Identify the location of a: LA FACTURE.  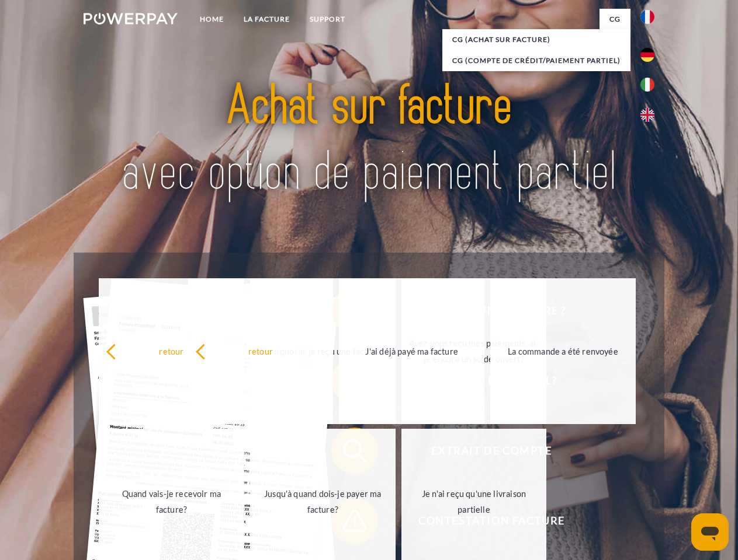
(266, 19).